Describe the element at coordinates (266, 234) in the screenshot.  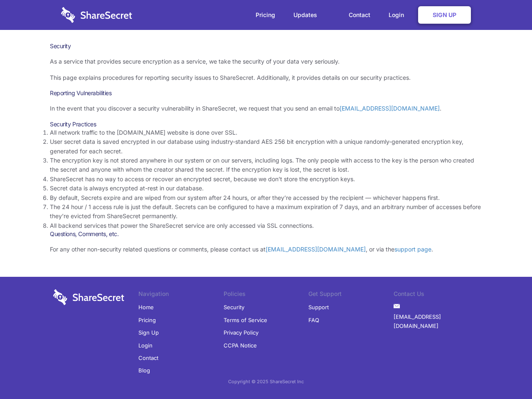
I see `h3: Questions, Comments, etc.` at that location.